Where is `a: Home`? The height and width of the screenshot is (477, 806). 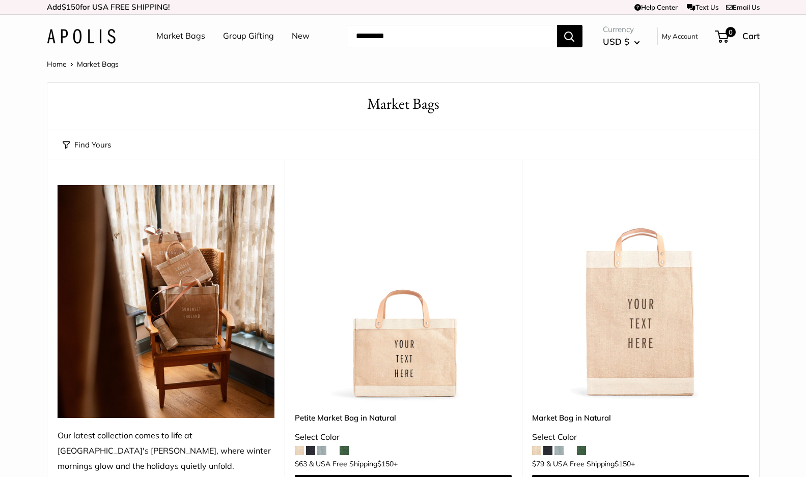 a: Home is located at coordinates (56, 64).